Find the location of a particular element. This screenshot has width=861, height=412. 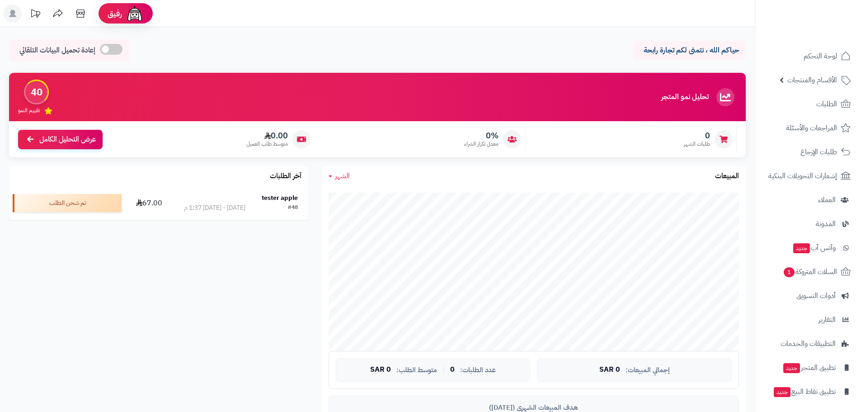

span: تطبيق المتجر is located at coordinates (809, 367).